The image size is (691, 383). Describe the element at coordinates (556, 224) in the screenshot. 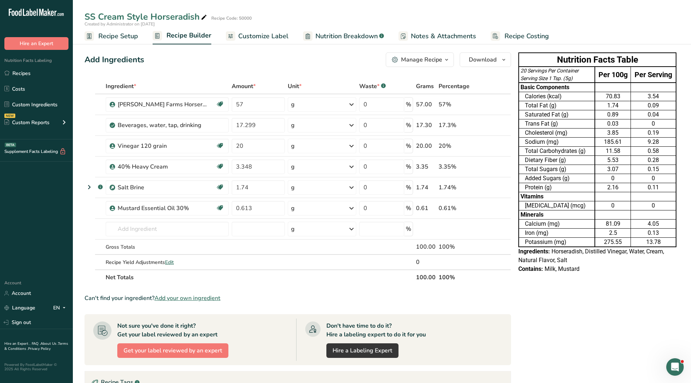

I see `td: Calcium (mg)` at that location.